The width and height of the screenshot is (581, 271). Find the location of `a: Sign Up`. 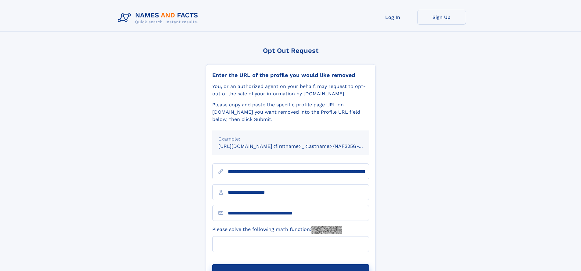

a: Sign Up is located at coordinates (442, 17).